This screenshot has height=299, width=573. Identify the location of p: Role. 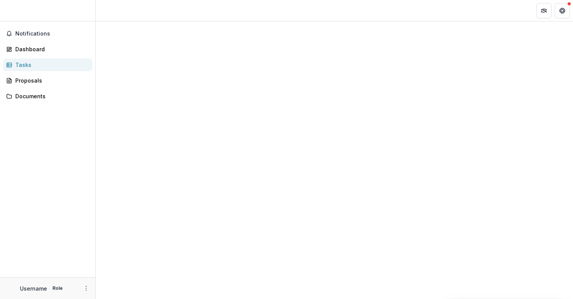
(57, 289).